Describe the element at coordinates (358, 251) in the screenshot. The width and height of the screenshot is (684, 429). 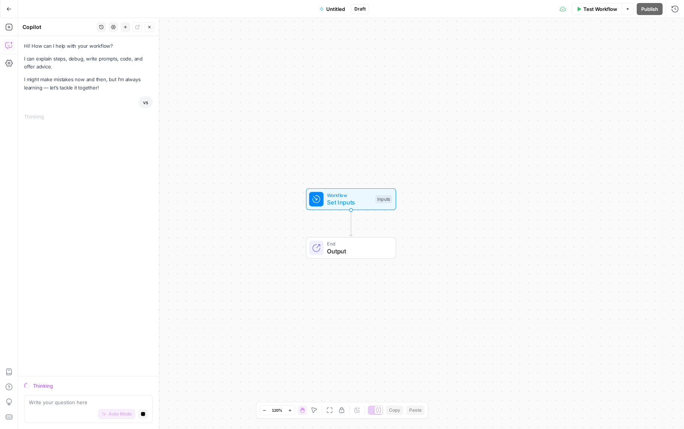
I see `span: Output` at that location.